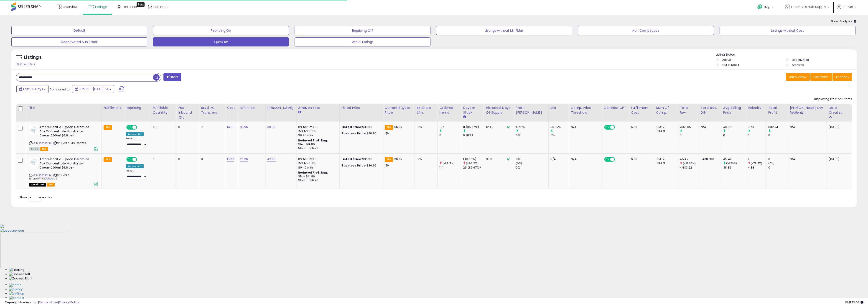 The image size is (868, 307). What do you see at coordinates (450, 127) in the screenshot?
I see `div: 107` at bounding box center [450, 127].